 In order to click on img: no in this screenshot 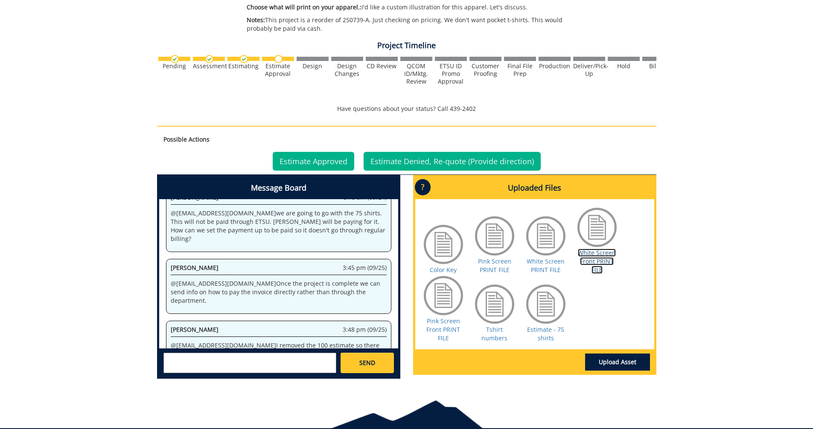, I will do `click(278, 59)`.